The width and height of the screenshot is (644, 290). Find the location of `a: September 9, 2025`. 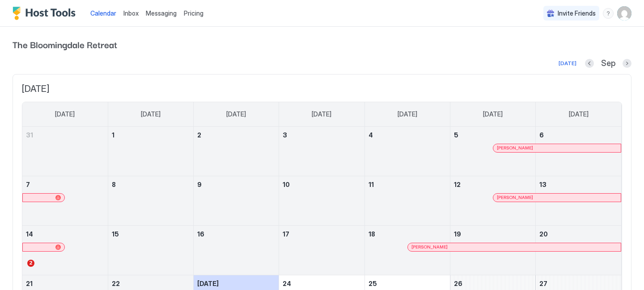

a: September 9, 2025 is located at coordinates (236, 184).